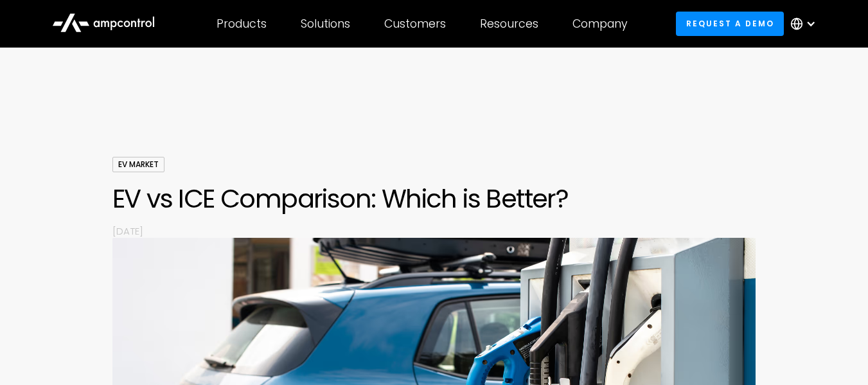 The height and width of the screenshot is (385, 868). I want to click on h1: EV vs ICE Comparison: Which is Better?, so click(434, 199).